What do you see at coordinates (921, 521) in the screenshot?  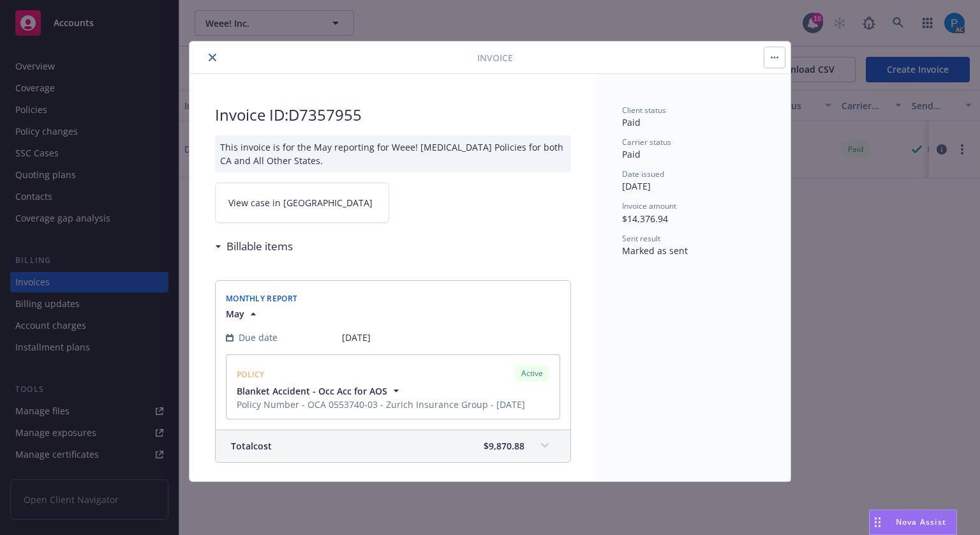 I see `span: Nova Assist` at bounding box center [921, 521].